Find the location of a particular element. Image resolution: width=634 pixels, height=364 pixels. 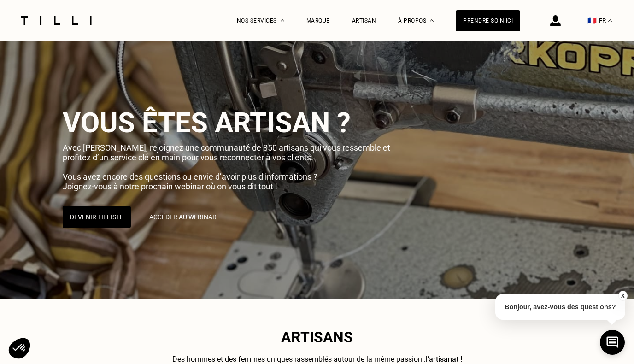

img: Menu déroulant à propos is located at coordinates (432, 20).